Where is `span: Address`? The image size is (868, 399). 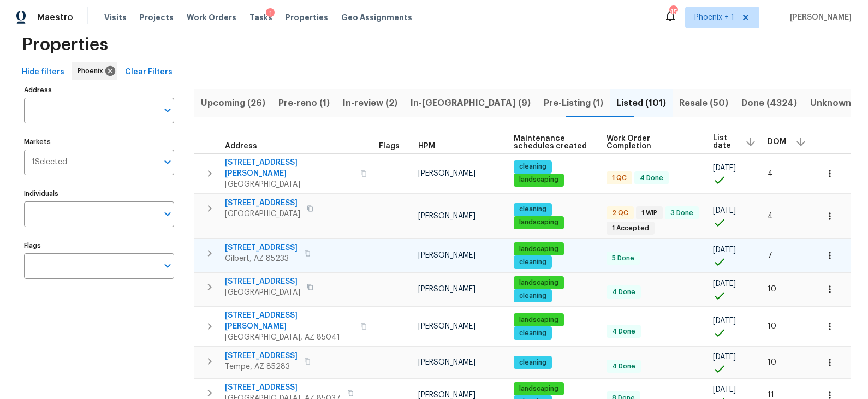 span: Address is located at coordinates (241, 147).